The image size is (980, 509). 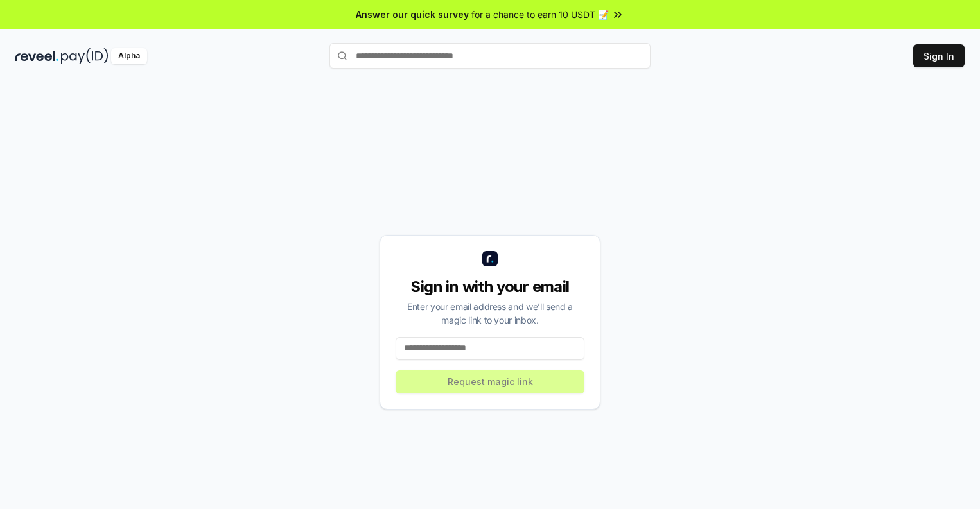 What do you see at coordinates (939, 56) in the screenshot?
I see `button: Sign In` at bounding box center [939, 56].